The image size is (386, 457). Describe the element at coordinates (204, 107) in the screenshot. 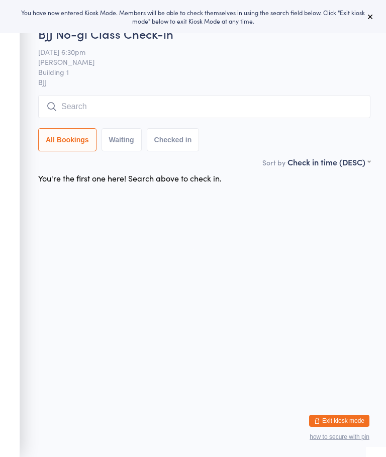

I see `input: Search` at that location.